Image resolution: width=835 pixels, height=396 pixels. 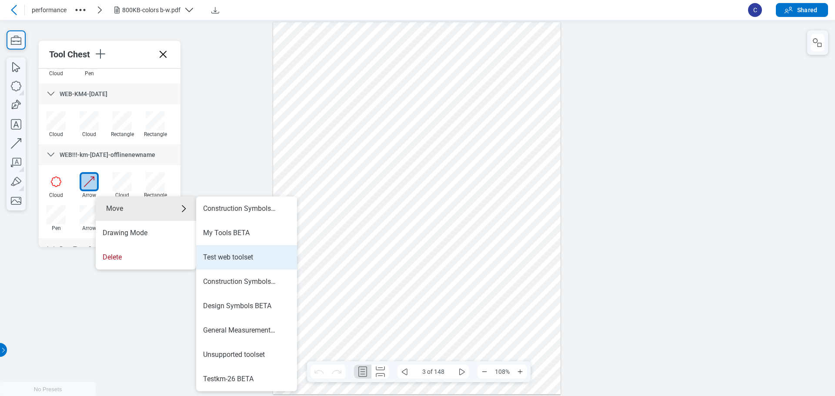 What do you see at coordinates (146, 233) in the screenshot?
I see `li: Drawing Mode` at bounding box center [146, 233].